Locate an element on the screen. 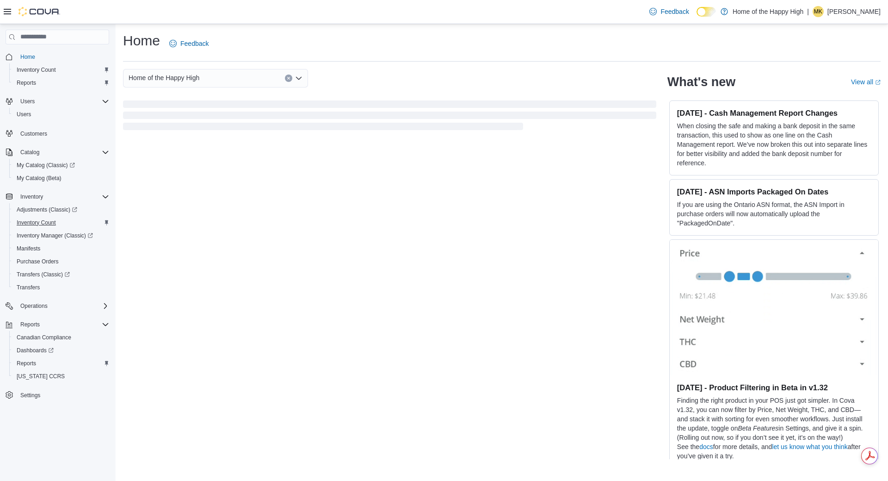 Image resolution: width=888 pixels, height=481 pixels. button: Transfers is located at coordinates (61, 287).